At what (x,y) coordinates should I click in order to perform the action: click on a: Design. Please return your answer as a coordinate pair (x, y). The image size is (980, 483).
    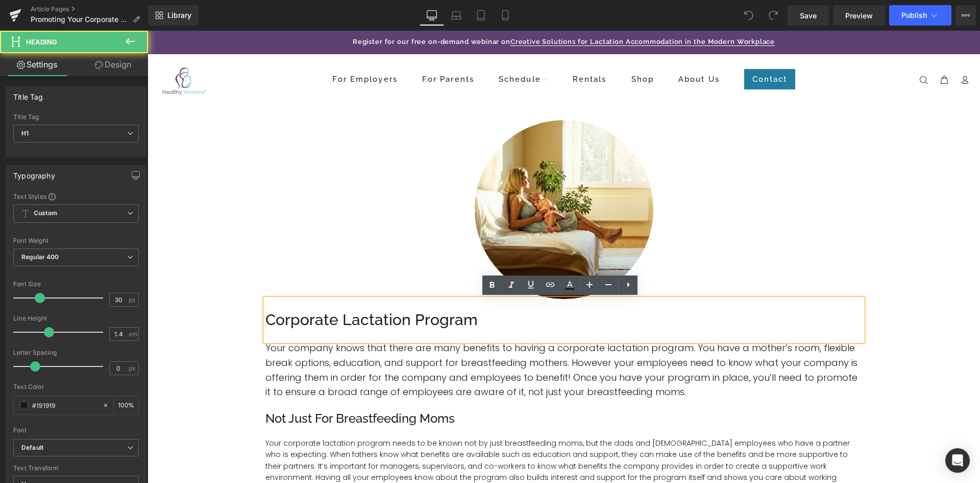
    Looking at the image, I should click on (113, 64).